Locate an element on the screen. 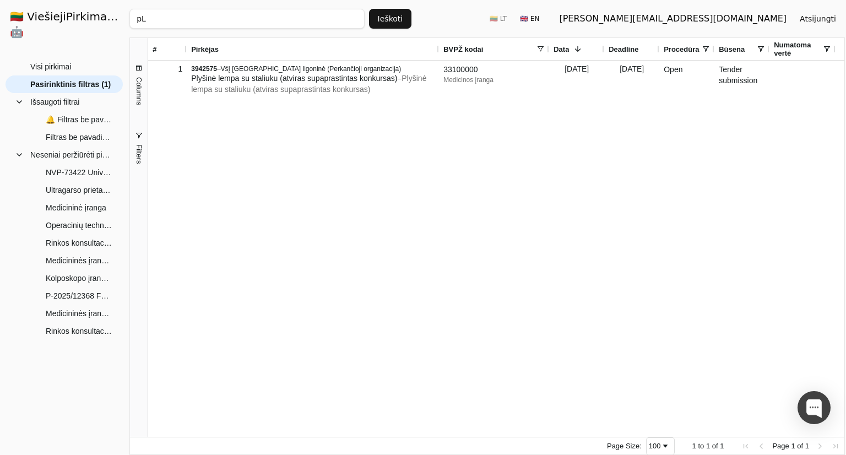 The height and width of the screenshot is (455, 846). span: Būsena is located at coordinates (731, 49).